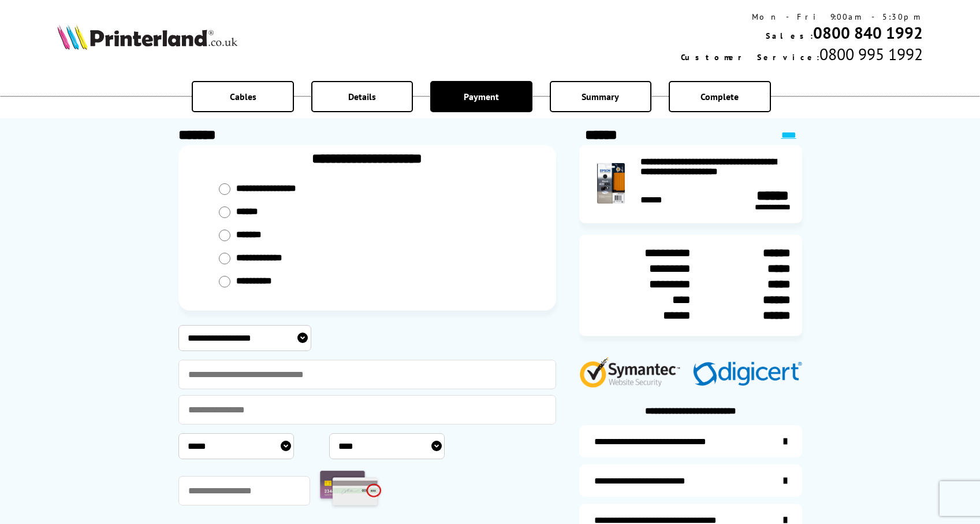  I want to click on span: Payment, so click(481, 97).